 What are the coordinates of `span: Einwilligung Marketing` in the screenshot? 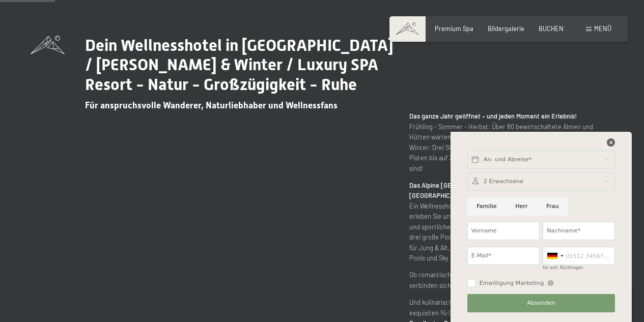 It's located at (512, 283).